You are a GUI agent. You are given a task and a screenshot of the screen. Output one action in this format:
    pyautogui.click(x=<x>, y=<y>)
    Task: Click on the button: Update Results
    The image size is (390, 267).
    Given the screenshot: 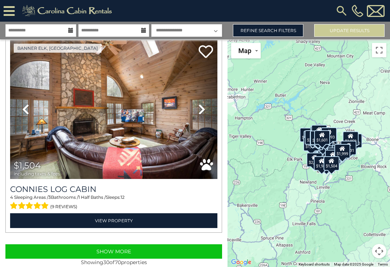 What is the action you would take?
    pyautogui.click(x=349, y=30)
    